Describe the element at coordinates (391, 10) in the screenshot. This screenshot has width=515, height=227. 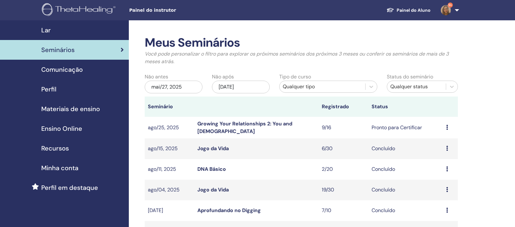
I see `img: graduation-cap-white.svg` at that location.